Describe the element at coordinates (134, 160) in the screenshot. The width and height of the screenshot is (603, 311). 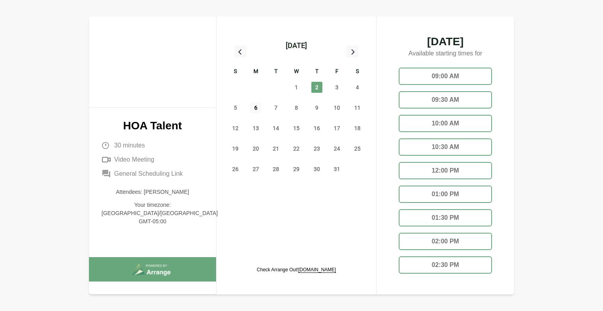
I see `span: Video Meeting` at that location.